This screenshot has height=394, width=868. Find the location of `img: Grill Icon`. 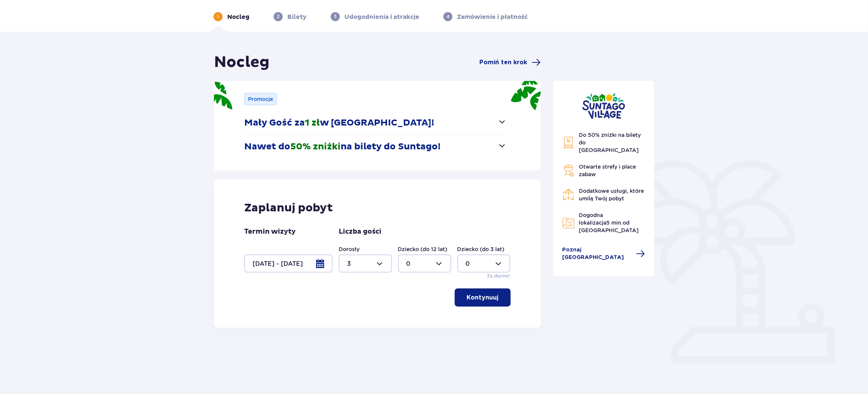

img: Grill Icon is located at coordinates (569, 170).